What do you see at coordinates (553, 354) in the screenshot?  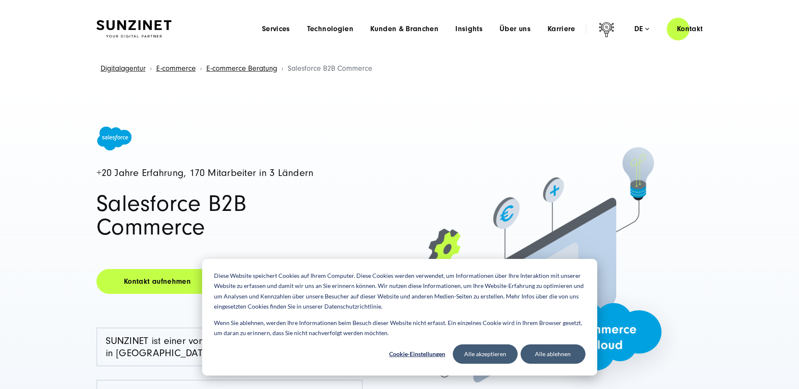 I see `button: Alle ablehnen` at bounding box center [553, 354].